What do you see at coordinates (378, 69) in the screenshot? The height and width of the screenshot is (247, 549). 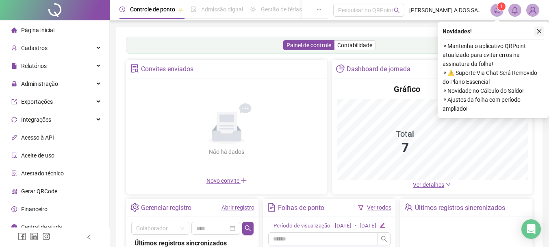 I see `div: Dashboard de jornada` at bounding box center [378, 69].